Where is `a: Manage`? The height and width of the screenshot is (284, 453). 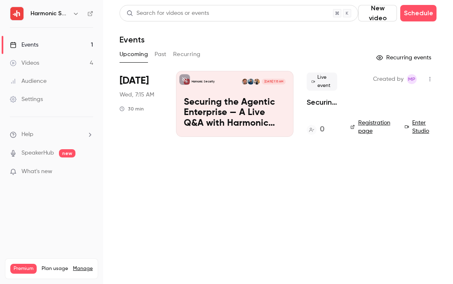
a: Manage is located at coordinates (83, 269).